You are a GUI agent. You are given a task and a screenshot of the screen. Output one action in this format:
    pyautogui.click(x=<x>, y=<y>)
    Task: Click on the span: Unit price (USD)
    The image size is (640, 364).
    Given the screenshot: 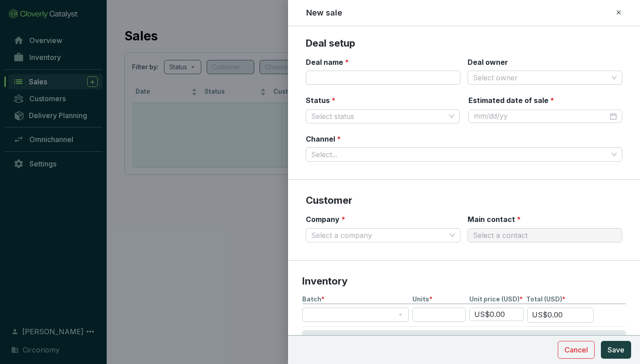 What is the action you would take?
    pyautogui.click(x=494, y=299)
    